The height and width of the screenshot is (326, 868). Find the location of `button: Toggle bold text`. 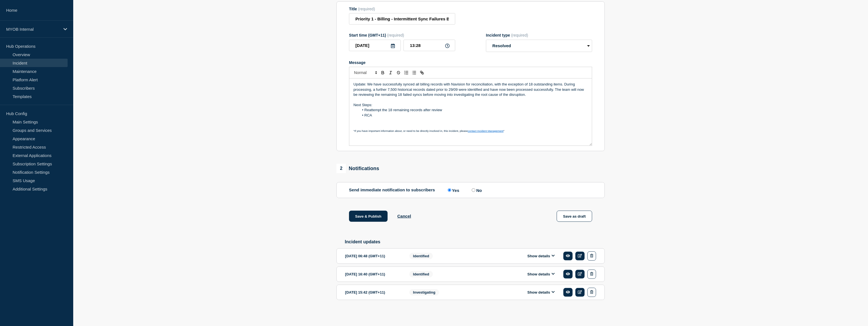

button: Toggle bold text is located at coordinates (383, 73).